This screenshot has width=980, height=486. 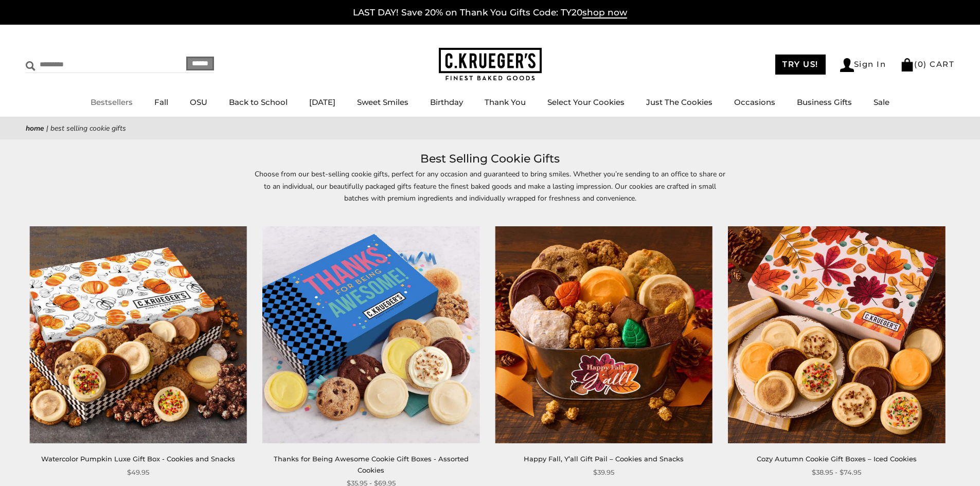 What do you see at coordinates (490, 192) in the screenshot?
I see `p: Choose from our best-selling cookie gifts, perfect for any occasion and guaranteed to bring smile...` at bounding box center [490, 192].